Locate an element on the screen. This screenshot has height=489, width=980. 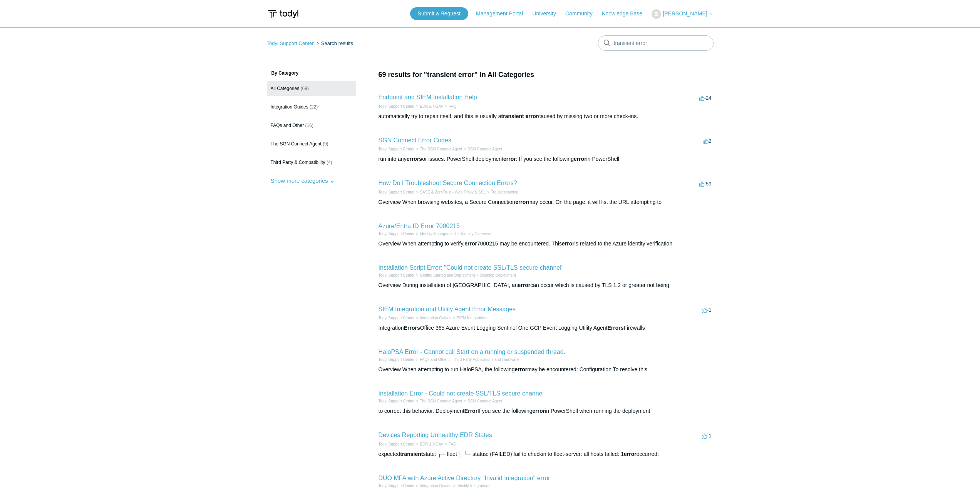
h1: 69 results for "transient error" in All Categories is located at coordinates (546, 75).